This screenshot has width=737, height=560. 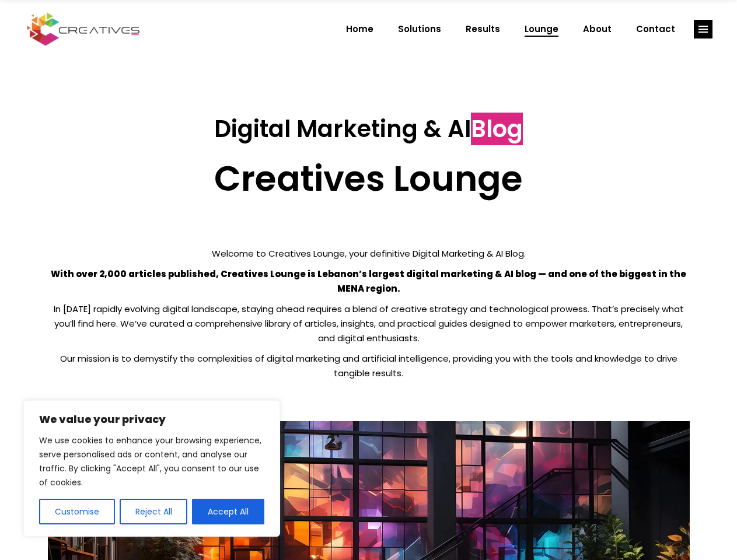 I want to click on a: About, so click(x=597, y=29).